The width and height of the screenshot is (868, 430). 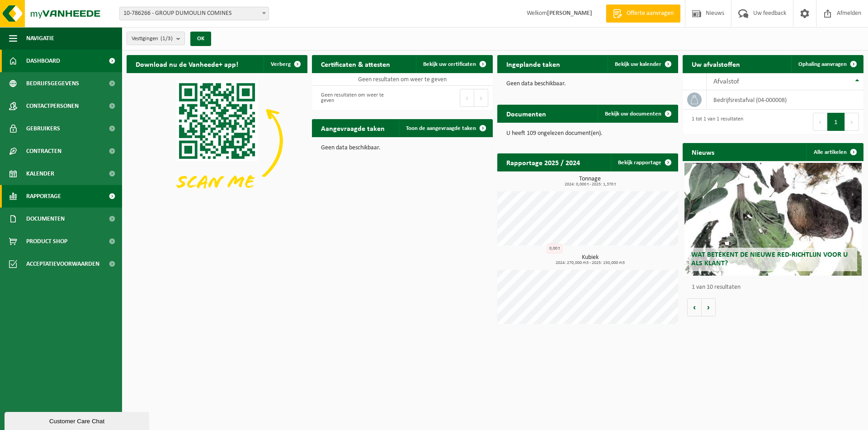 I want to click on button: Vestigingen(1/3), so click(x=156, y=38).